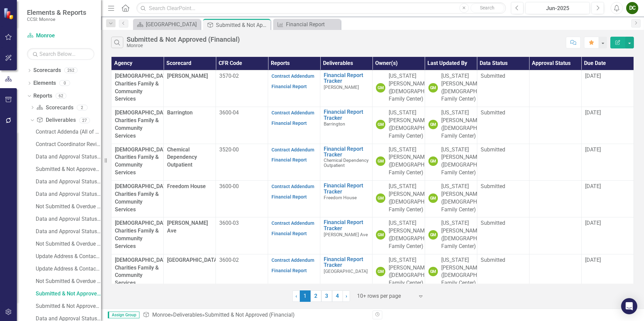 The image size is (644, 321). Describe the element at coordinates (182, 157) in the screenshot. I see `span: Chemical Dependency Outpatient` at that location.